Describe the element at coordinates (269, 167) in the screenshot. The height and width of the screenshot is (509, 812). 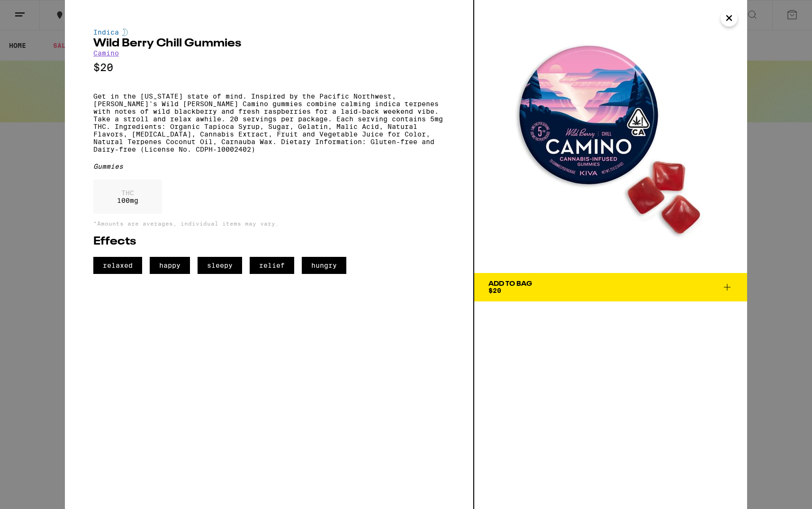
I see `div: Gummies` at that location.